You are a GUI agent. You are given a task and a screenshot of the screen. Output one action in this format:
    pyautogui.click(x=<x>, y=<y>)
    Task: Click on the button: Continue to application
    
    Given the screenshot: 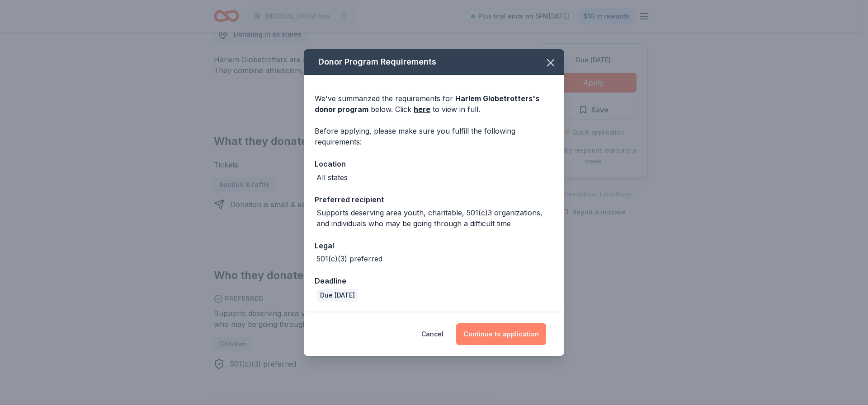 What is the action you would take?
    pyautogui.click(x=501, y=334)
    